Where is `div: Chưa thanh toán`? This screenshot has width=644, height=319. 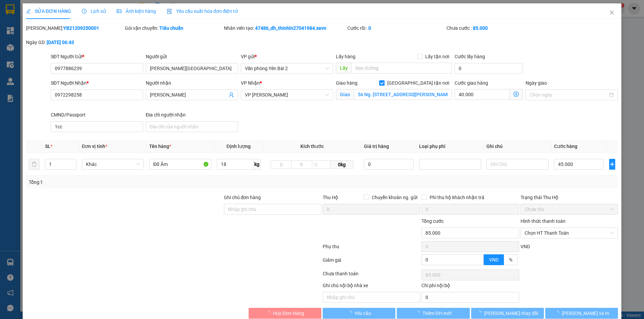 div: Chưa thanh toán is located at coordinates (371, 276).